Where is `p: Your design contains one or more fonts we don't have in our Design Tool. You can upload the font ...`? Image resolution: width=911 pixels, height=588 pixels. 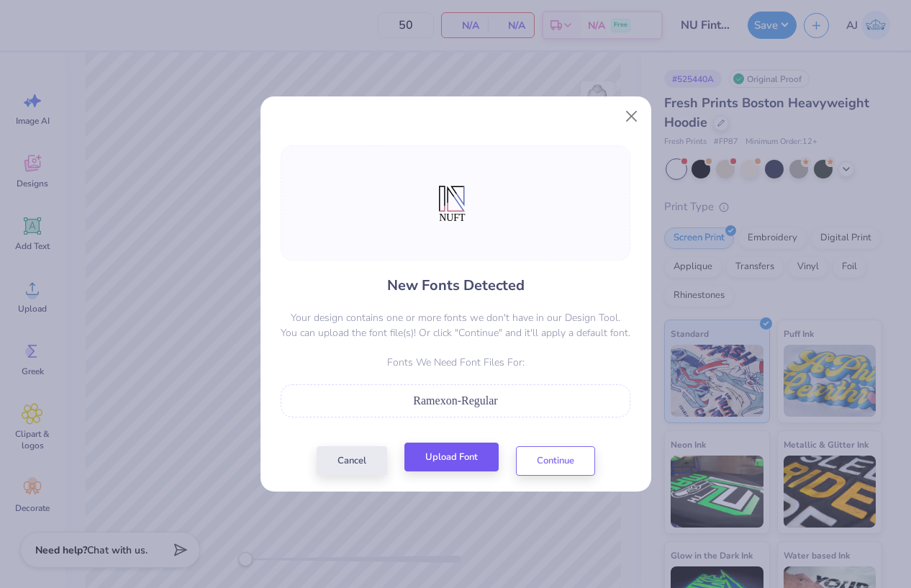 p: Your design contains one or more fonts we don't have in our Design Tool. You can upload the font ... is located at coordinates (456, 325).